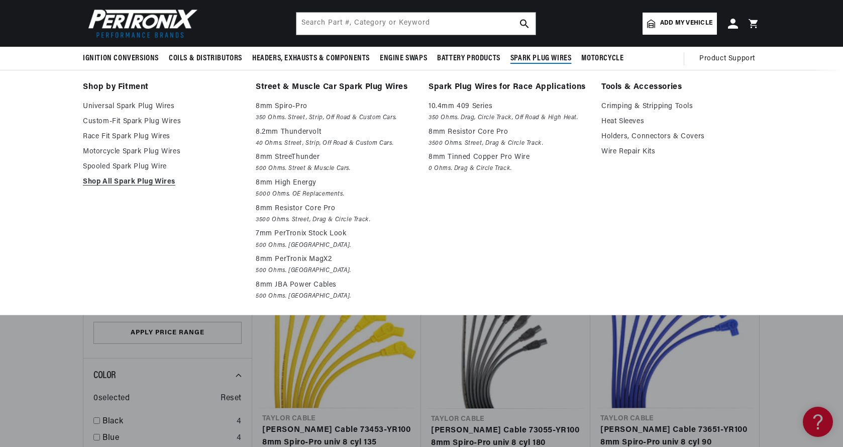 This screenshot has width=843, height=447. What do you see at coordinates (162, 87) in the screenshot?
I see `a: Shop by Fitment` at bounding box center [162, 87].